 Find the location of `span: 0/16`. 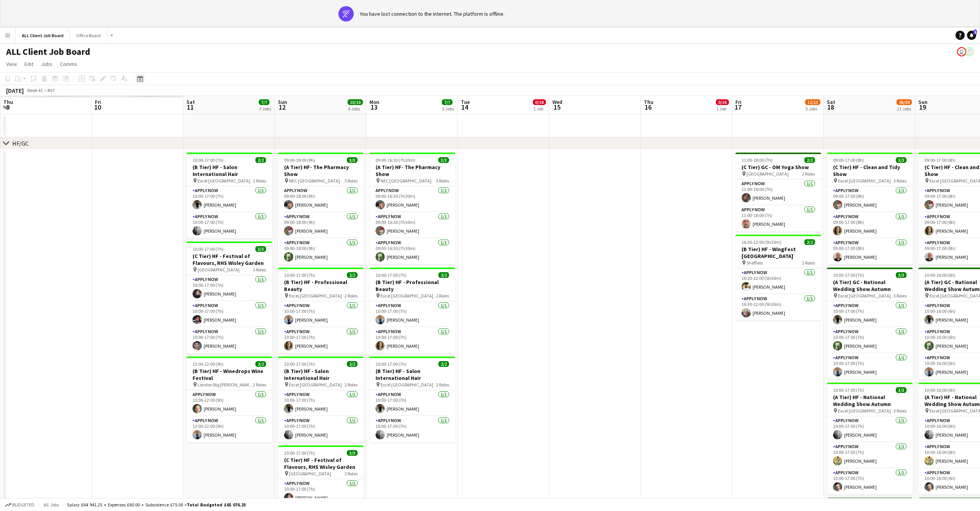

span: 0/16 is located at coordinates (723, 102).